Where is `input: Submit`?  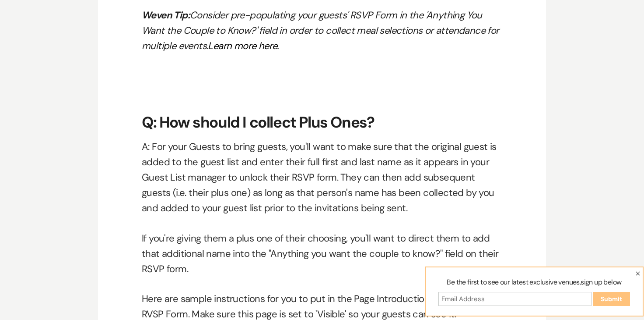
input: Submit is located at coordinates (612, 299).